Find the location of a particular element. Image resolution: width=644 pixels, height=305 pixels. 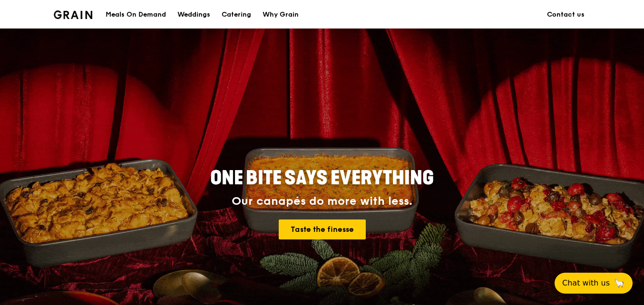

a: Catering is located at coordinates (237, 15).